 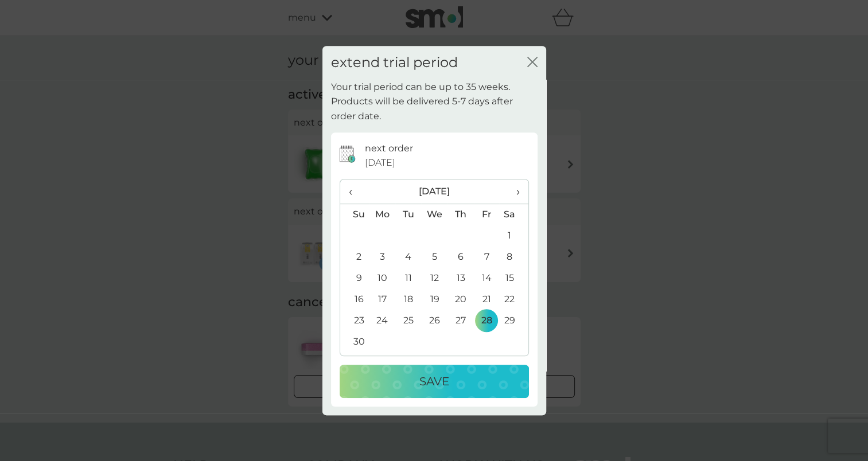 I want to click on td: 21, so click(x=487, y=299).